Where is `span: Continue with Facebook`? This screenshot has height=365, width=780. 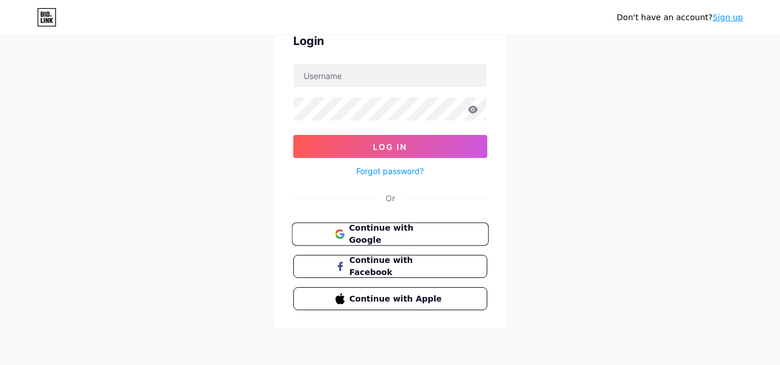
span: Continue with Facebook is located at coordinates (396, 267).